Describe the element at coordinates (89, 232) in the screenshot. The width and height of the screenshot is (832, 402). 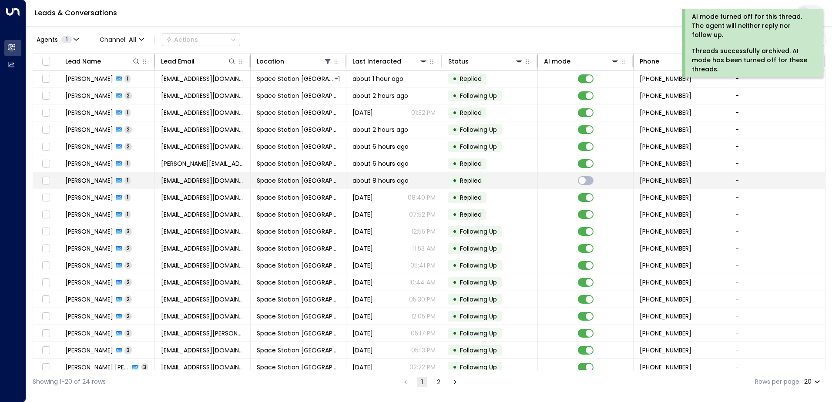
I see `span: Phil Sargent` at that location.